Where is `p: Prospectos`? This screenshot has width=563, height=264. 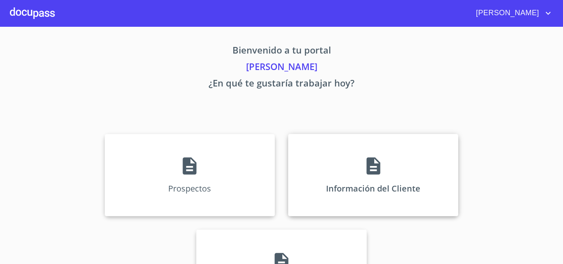
p: Prospectos is located at coordinates (189, 188).